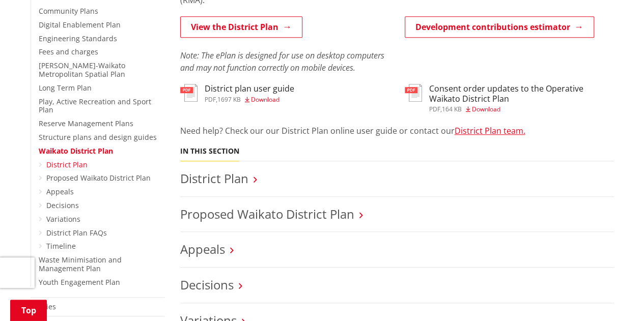 The height and width of the screenshot is (321, 644). What do you see at coordinates (86, 123) in the screenshot?
I see `a: Reserve Management Plans` at bounding box center [86, 123].